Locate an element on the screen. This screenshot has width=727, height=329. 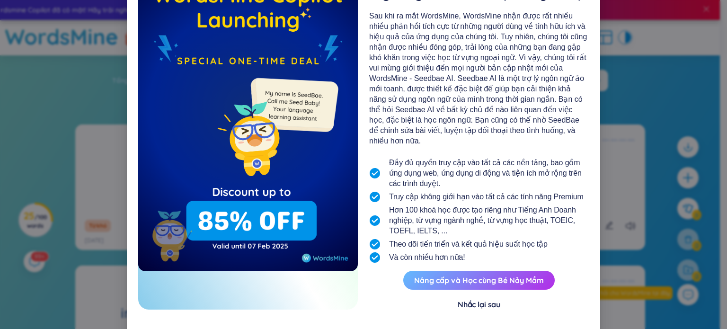
span: Truy cập không giới hạn vào tất cả các tính năng Premium is located at coordinates (486, 197).